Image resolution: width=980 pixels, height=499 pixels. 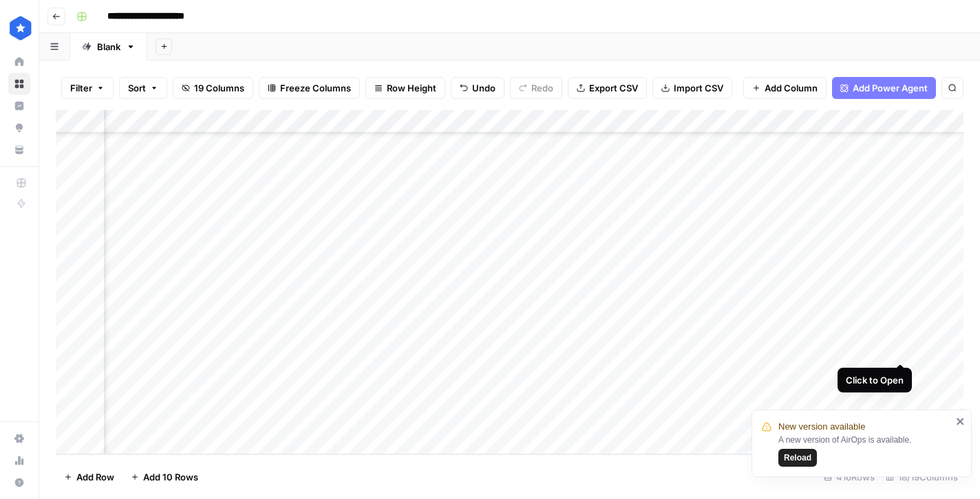 What do you see at coordinates (883, 88) in the screenshot?
I see `button: Add Power Agent` at bounding box center [883, 88].